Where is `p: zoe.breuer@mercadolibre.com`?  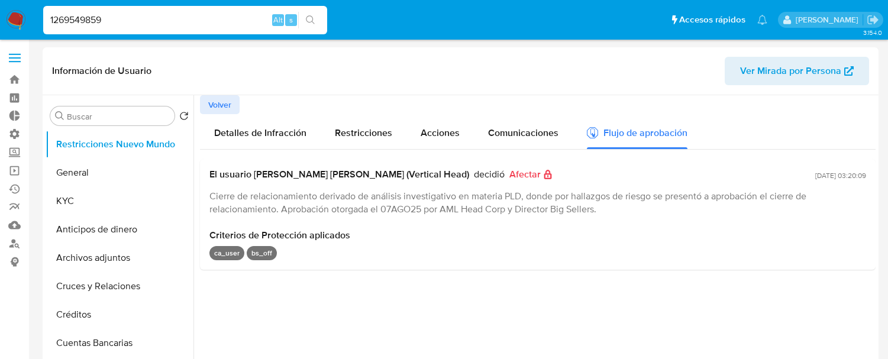
p: zoe.breuer@mercadolibre.com is located at coordinates (828, 20).